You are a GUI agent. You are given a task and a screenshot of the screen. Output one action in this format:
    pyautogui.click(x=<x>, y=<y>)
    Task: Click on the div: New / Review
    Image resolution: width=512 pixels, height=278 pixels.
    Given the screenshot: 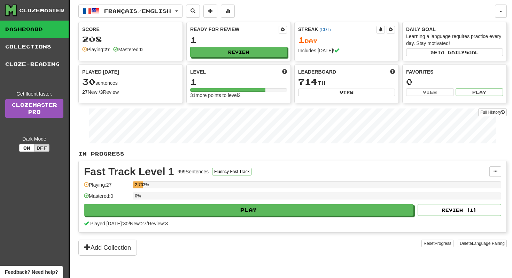 What is the action you would take?
    pyautogui.click(x=131, y=92)
    